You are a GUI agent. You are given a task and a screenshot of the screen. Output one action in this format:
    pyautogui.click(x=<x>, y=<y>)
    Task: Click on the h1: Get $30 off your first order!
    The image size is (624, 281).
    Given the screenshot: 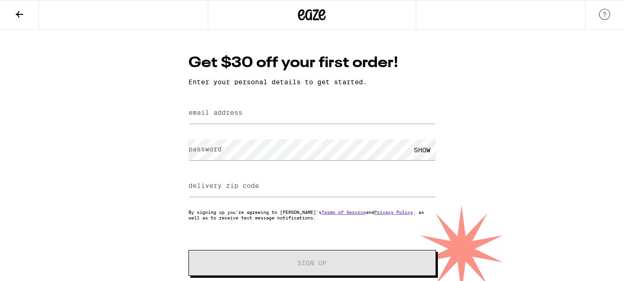 What is the action you would take?
    pyautogui.click(x=312, y=63)
    